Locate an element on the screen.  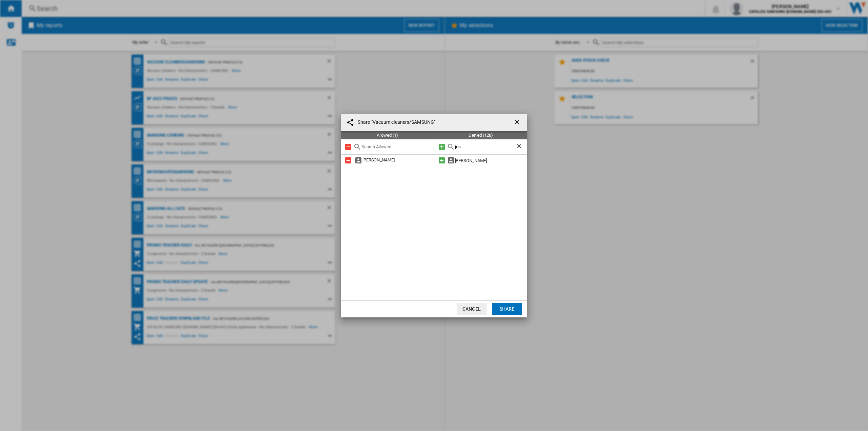
input: Search Allowed is located at coordinates (396, 147).